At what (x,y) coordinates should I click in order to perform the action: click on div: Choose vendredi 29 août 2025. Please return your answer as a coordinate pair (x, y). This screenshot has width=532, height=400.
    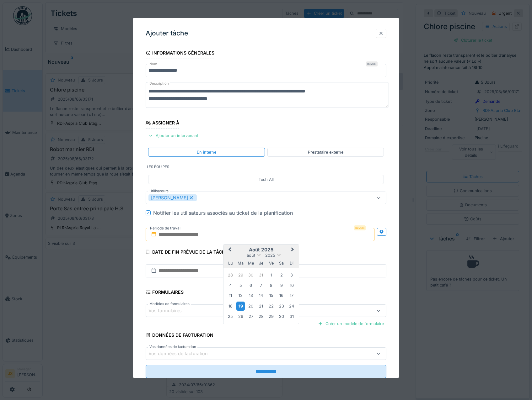
    Looking at the image, I should click on (271, 316).